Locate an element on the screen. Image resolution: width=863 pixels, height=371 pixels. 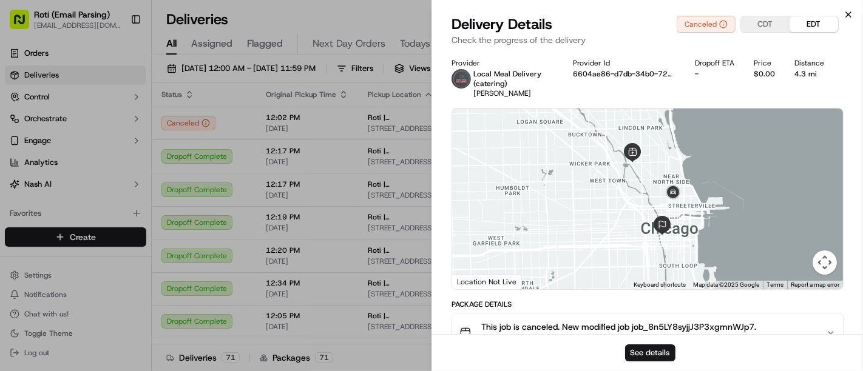
span: API Documentation is located at coordinates (155, 181).